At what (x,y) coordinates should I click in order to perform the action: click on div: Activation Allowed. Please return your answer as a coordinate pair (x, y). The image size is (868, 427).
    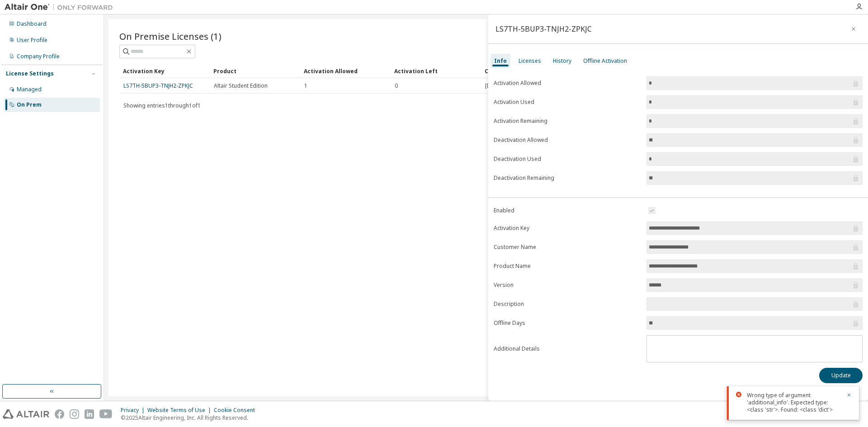
    Looking at the image, I should click on (345, 71).